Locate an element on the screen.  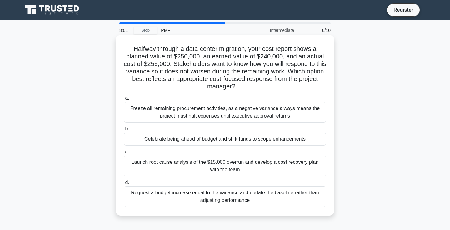
span: b. is located at coordinates (127, 128).